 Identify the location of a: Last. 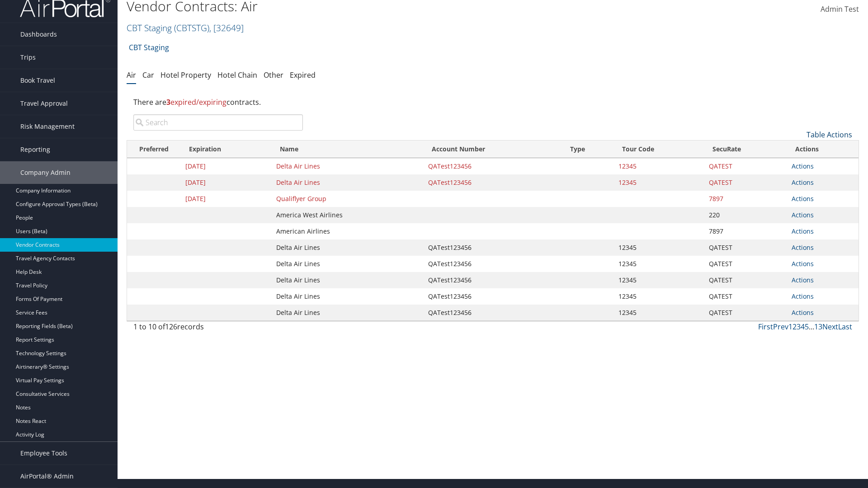
(845, 327).